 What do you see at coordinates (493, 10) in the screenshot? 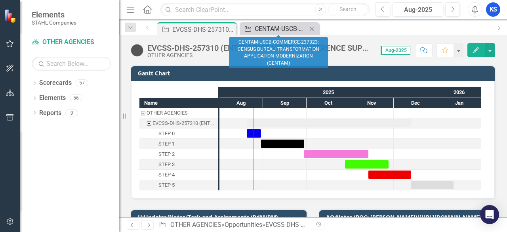
I see `button: KS` at bounding box center [493, 10].